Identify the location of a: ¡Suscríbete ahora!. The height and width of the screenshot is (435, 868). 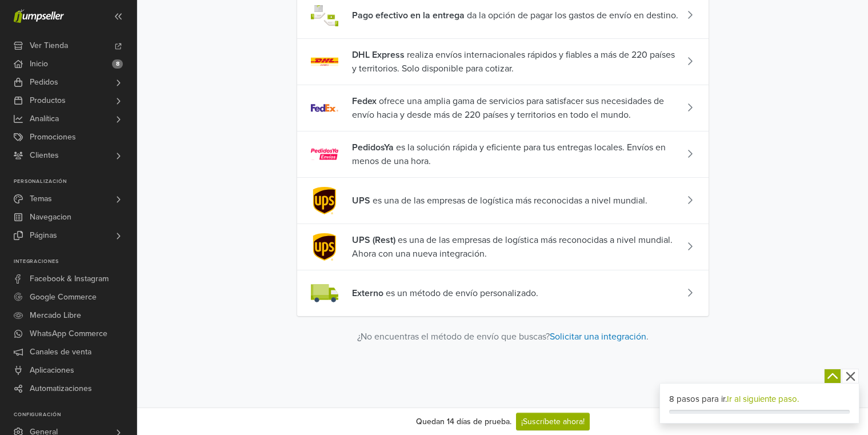
(553, 422).